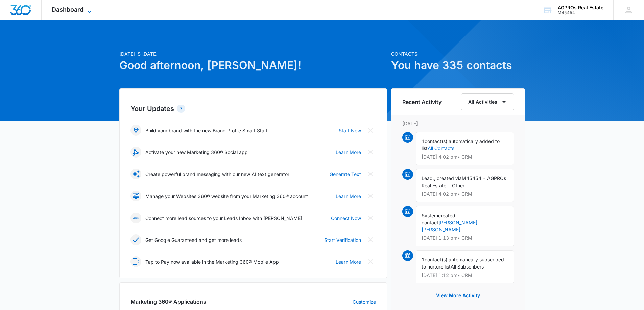 The image size is (644, 310). Describe the element at coordinates (438, 219) in the screenshot. I see `span: created contact` at that location.